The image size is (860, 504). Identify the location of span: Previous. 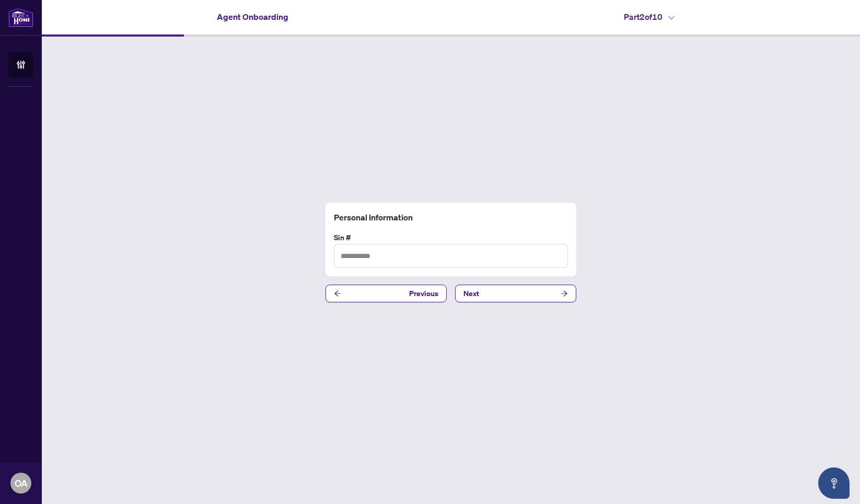
(424, 293).